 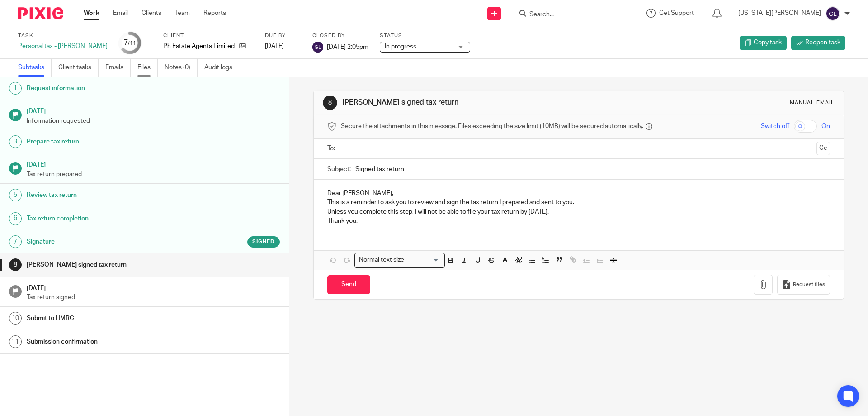 What do you see at coordinates (676, 13) in the screenshot?
I see `span: Get Support` at bounding box center [676, 13].